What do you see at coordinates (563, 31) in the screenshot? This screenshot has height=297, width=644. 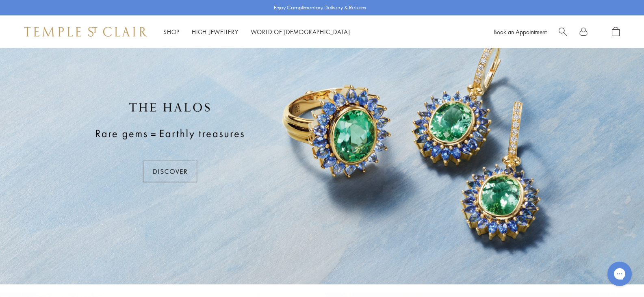 I see `a: Search` at bounding box center [563, 31].